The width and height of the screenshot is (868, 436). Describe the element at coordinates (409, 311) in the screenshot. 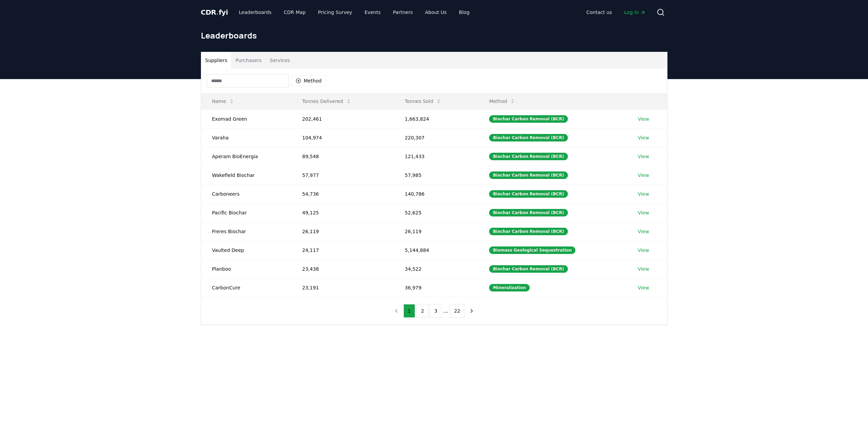

I see `button: 1` at that location.